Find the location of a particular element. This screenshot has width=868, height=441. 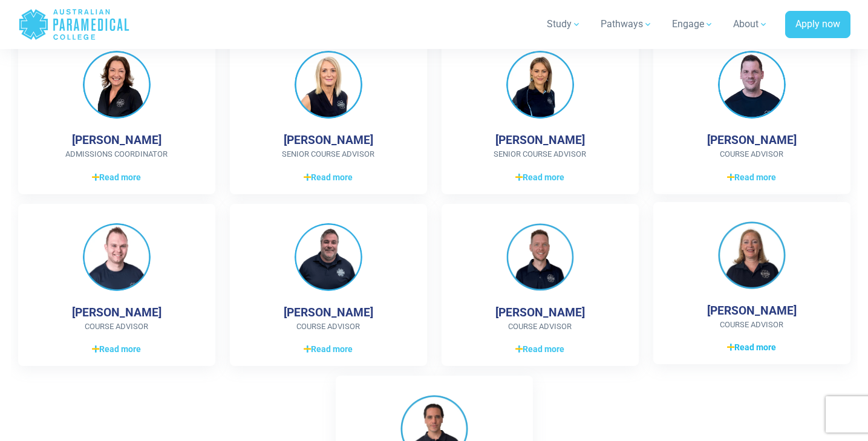

a: Study is located at coordinates (563, 24).